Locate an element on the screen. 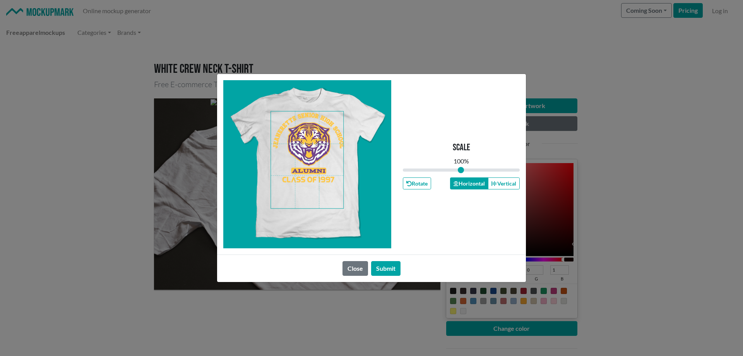 Image resolution: width=743 pixels, height=356 pixels. button: Close is located at coordinates (355, 268).